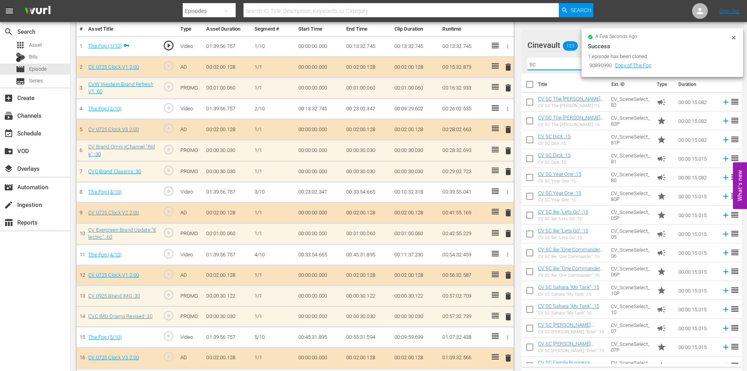  What do you see at coordinates (631, 158) in the screenshot?
I see `td: CV_SceneSelect_81` at bounding box center [631, 158].